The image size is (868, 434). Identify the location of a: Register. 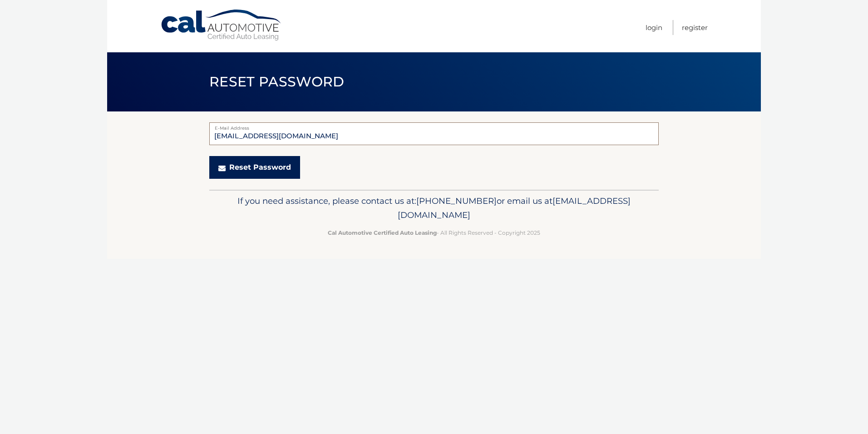
(694, 28).